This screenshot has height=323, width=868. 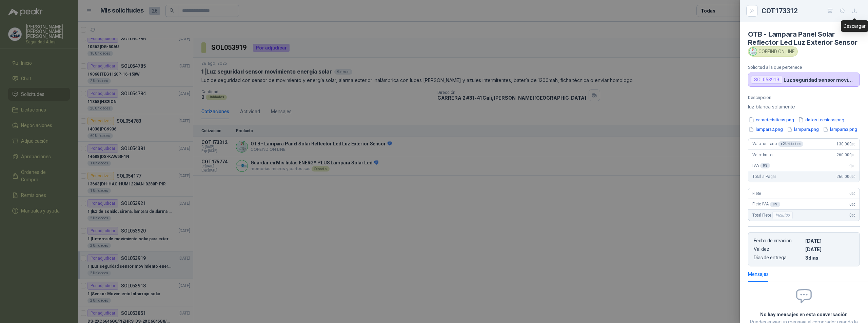 What do you see at coordinates (803, 106) in the screenshot?
I see `p: luz blanca solamente` at bounding box center [803, 106].